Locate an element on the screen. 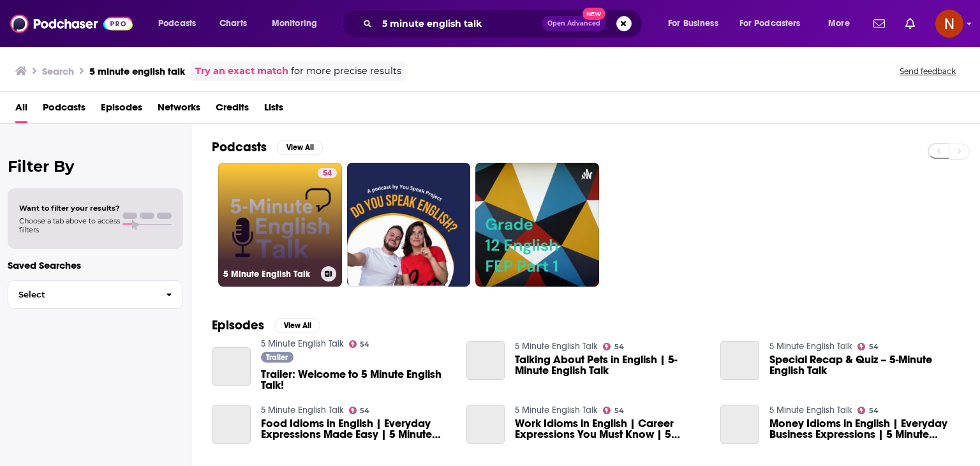 This screenshot has height=466, width=980. a: 545 Minute English Talk is located at coordinates (280, 225).